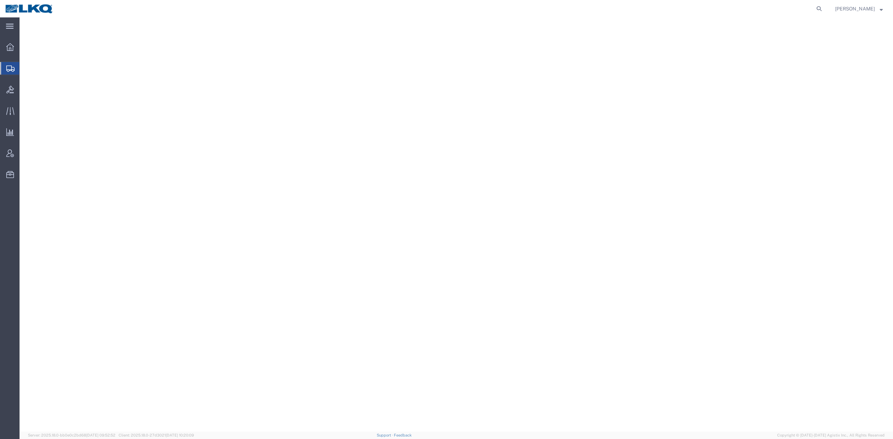 The height and width of the screenshot is (439, 893). Describe the element at coordinates (156, 436) in the screenshot. I see `span: Client: 2025.18.0-27d3021` at that location.